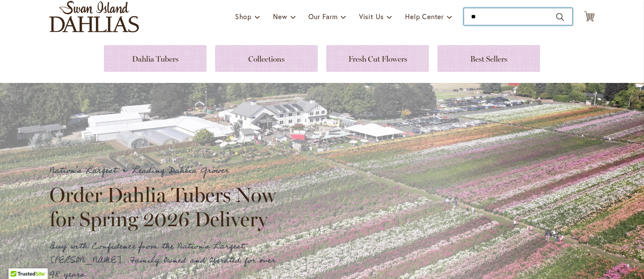  I want to click on span: Our Farm, so click(323, 16).